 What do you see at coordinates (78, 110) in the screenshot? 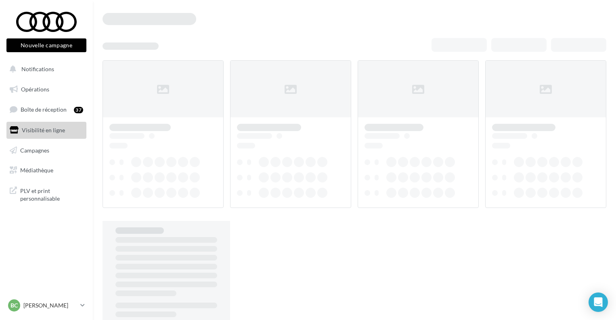
I see `div: 37` at bounding box center [78, 110].